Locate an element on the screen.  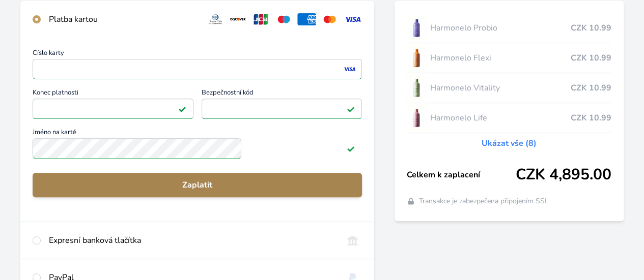
span: Bezpečnostní kód is located at coordinates (282, 94).